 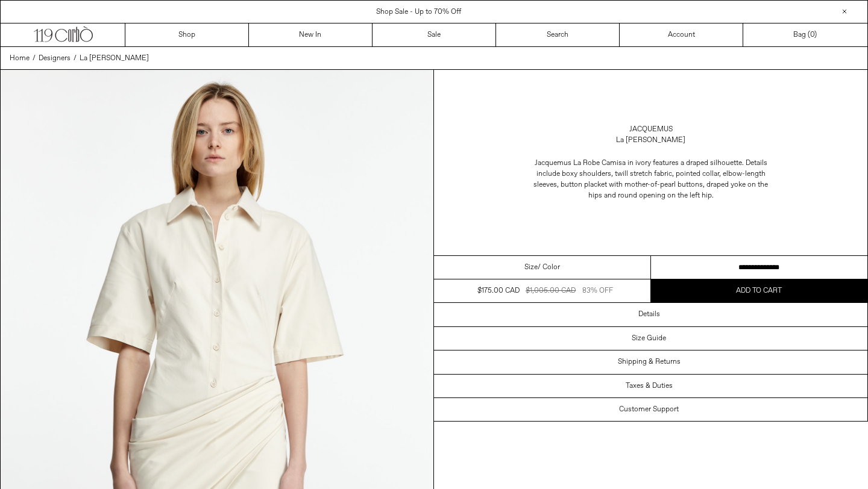 What do you see at coordinates (759, 291) in the screenshot?
I see `span: Add to cart` at bounding box center [759, 291].